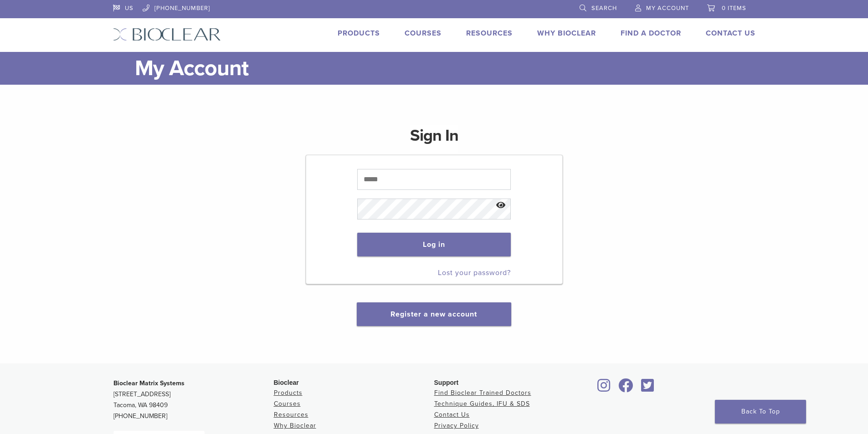  What do you see at coordinates (734, 8) in the screenshot?
I see `span: 0 items` at bounding box center [734, 8].